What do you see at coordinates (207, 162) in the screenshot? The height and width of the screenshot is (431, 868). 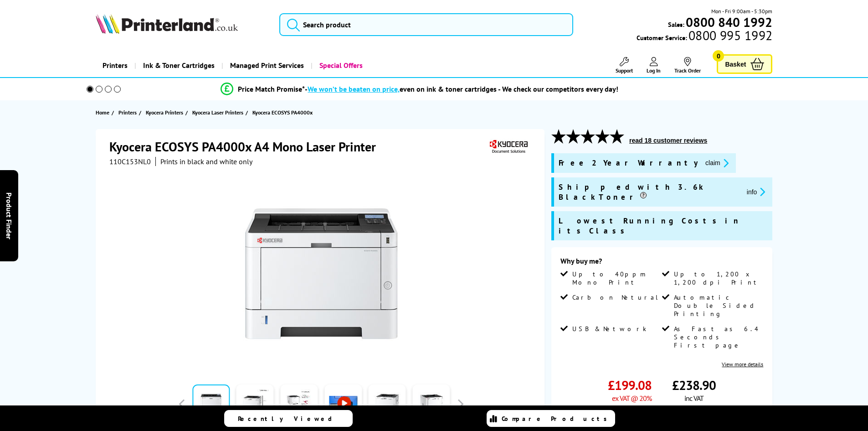 I see `i: Prints in black and white only` at bounding box center [207, 162].